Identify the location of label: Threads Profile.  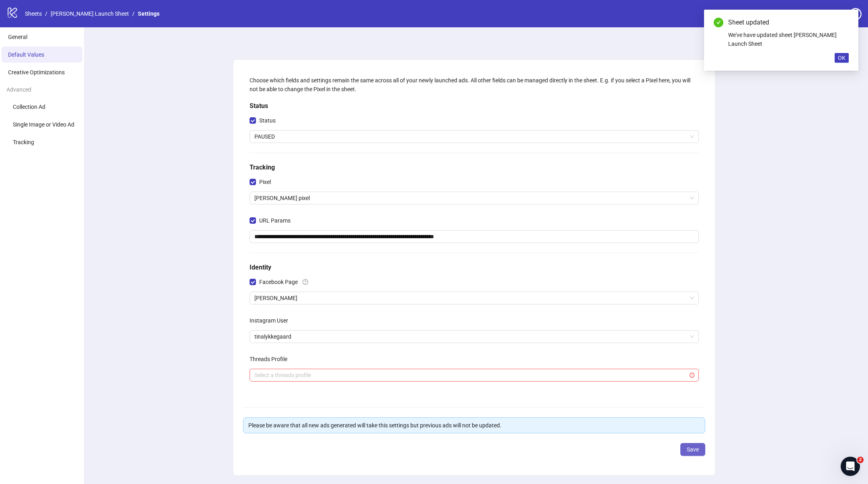
(270, 359).